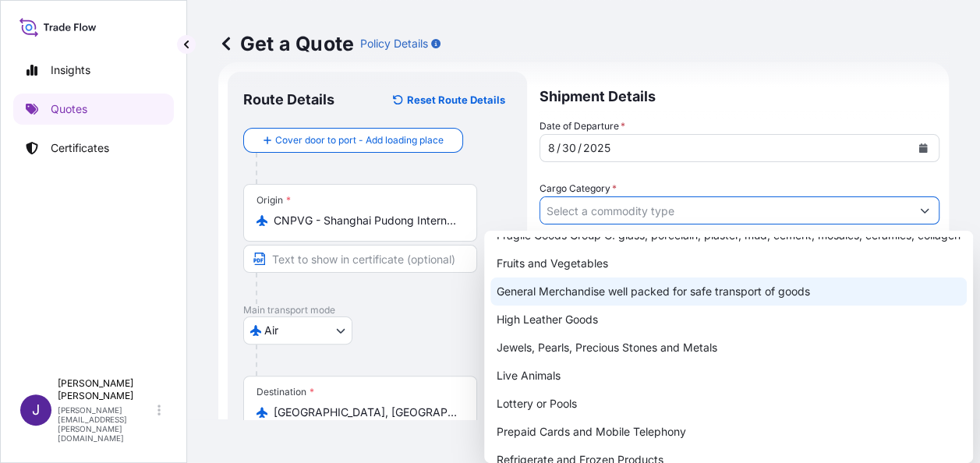  Describe the element at coordinates (366, 413) in the screenshot. I see `input: Destination` at that location.